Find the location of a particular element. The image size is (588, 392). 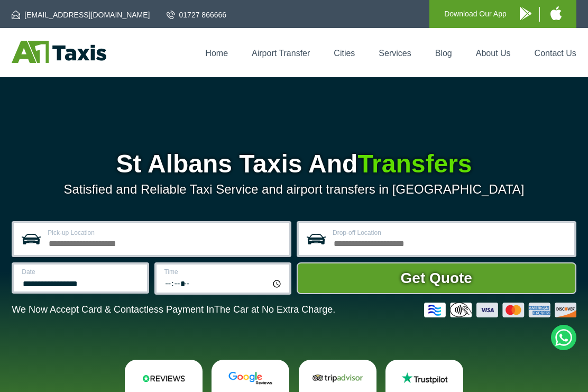

label: Pick-up Location is located at coordinates (165, 233).